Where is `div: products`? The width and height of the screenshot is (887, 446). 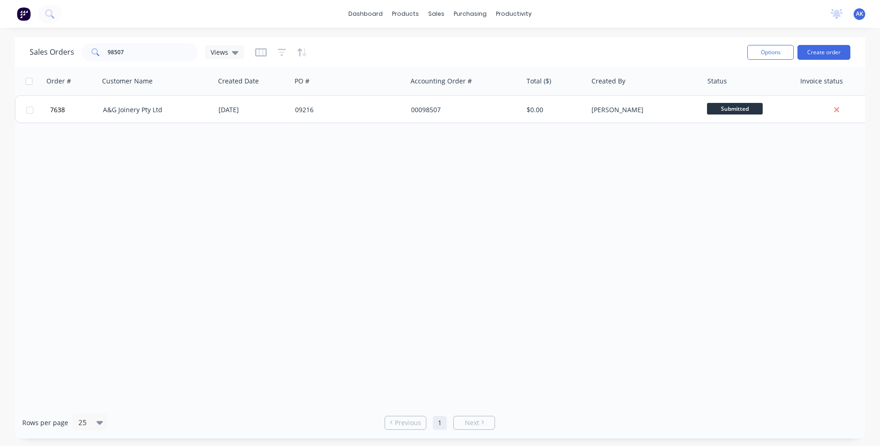 div: products is located at coordinates (405, 14).